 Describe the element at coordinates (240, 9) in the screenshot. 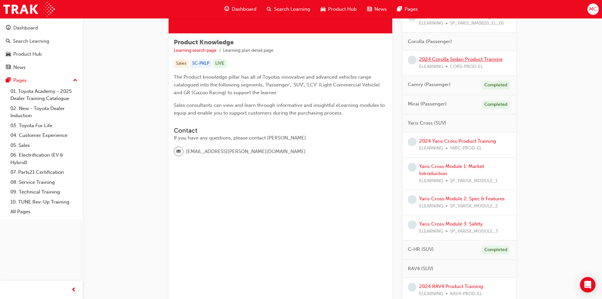

I see `a: guage-iconDashboard` at that location.